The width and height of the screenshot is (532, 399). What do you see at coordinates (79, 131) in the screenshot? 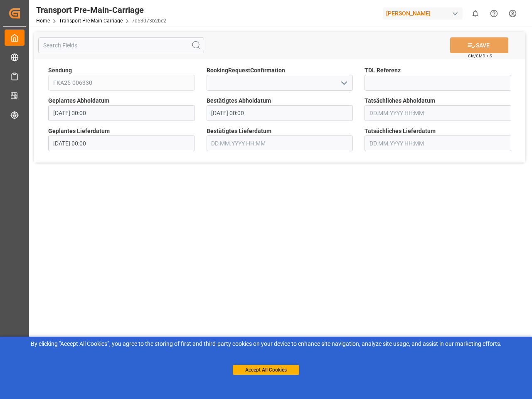
I see `span: Geplantes Lieferdatum` at bounding box center [79, 131].